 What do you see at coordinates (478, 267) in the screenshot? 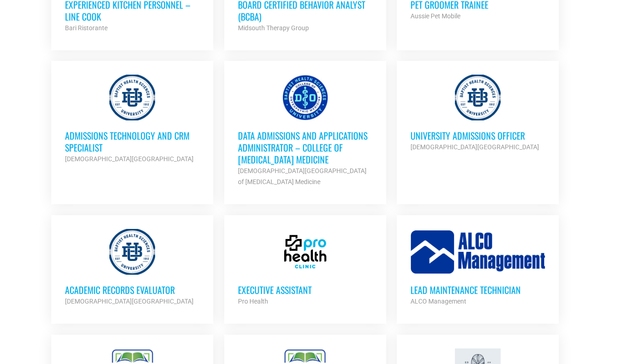
I see `a: Lead Maintenance Technician ALCO Management` at bounding box center [478, 267].